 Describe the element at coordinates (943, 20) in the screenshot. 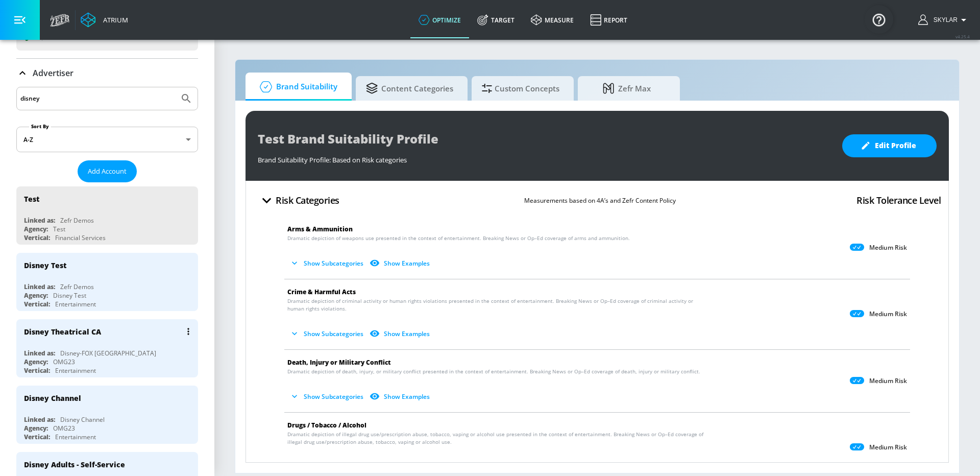

I see `span: login as: skylar.britton@zefr.com` at that location.